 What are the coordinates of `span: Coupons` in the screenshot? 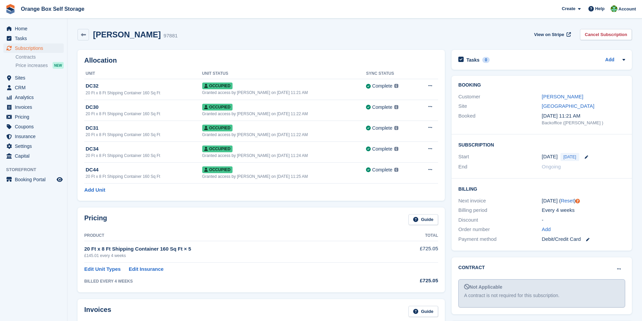 It's located at (35, 127).